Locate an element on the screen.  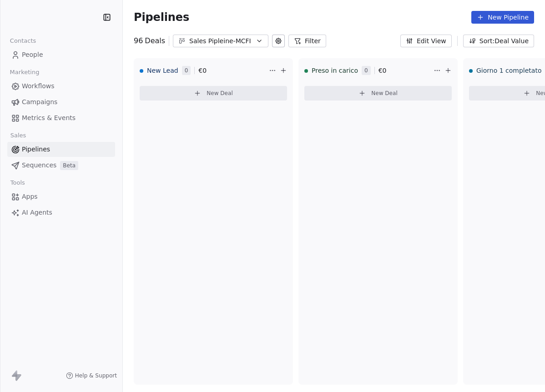
button: New Pipeline is located at coordinates (503, 18).